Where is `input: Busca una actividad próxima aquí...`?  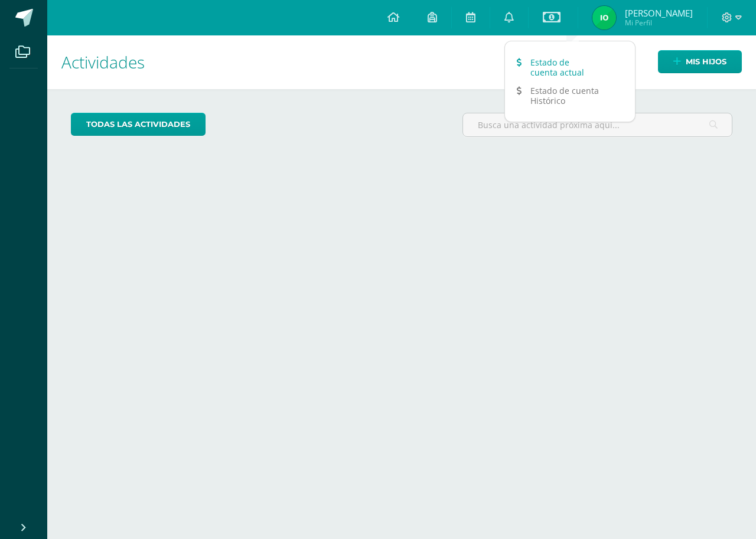 input: Busca una actividad próxima aquí... is located at coordinates (597, 125).